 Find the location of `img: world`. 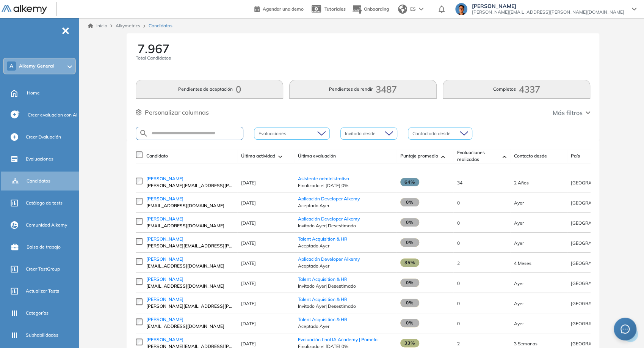

img: world is located at coordinates (402, 9).